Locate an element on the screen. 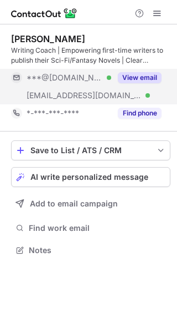  div: Writing Coach | Empowering first-time writers to publish their Sci-Fi/Fantasy Novels | Clear Road... is located at coordinates (91, 55).